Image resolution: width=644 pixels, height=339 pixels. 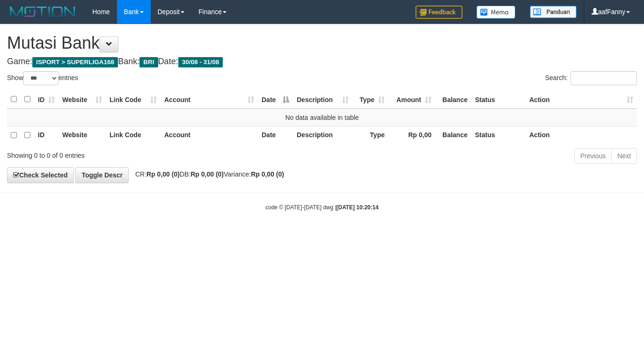 I want to click on a: Next, so click(x=624, y=156).